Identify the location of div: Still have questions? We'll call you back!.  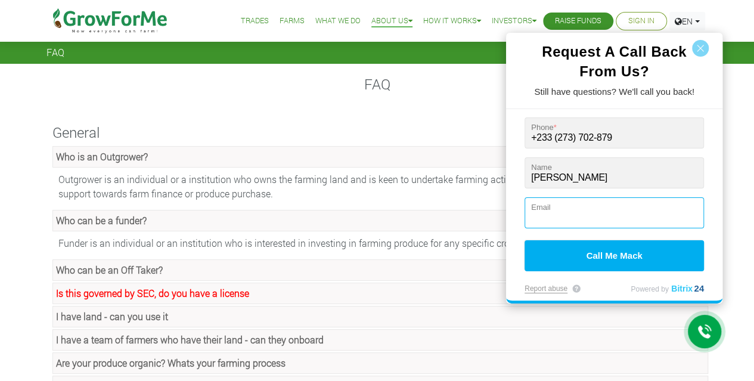
(614, 91).